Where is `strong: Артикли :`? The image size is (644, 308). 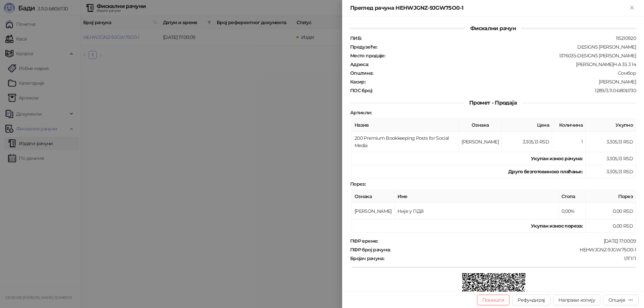
strong: Артикли : is located at coordinates (361, 113).